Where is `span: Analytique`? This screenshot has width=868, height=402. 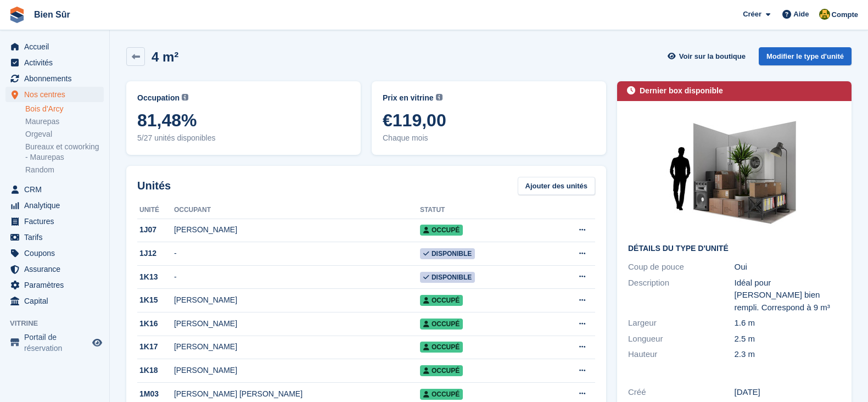
span: Analytique is located at coordinates (57, 205).